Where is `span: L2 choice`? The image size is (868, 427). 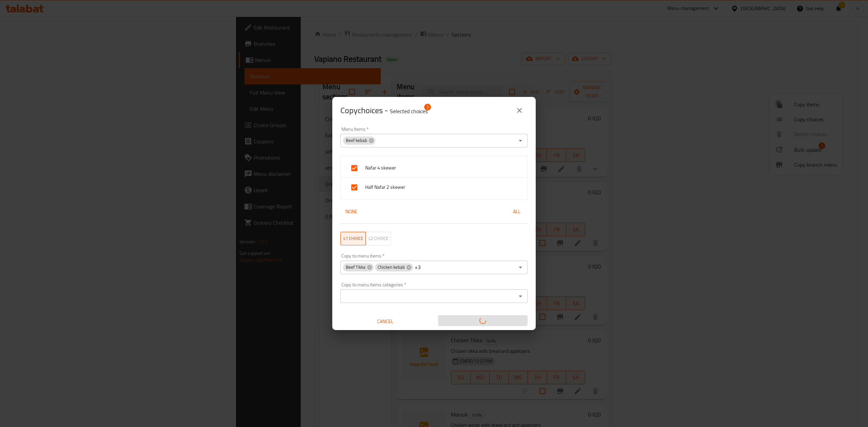
span: L2 choice is located at coordinates (378, 238).